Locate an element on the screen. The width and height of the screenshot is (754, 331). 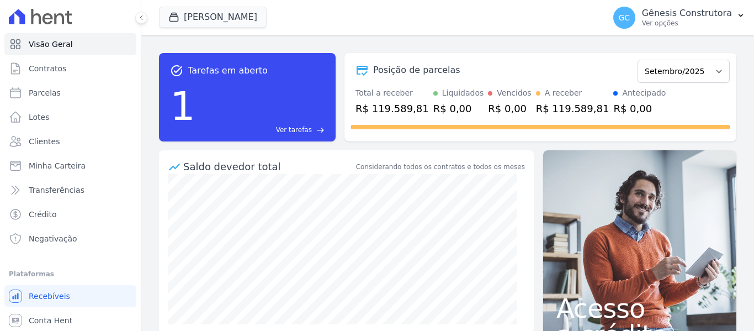
a: Visão Geral is located at coordinates (70, 44).